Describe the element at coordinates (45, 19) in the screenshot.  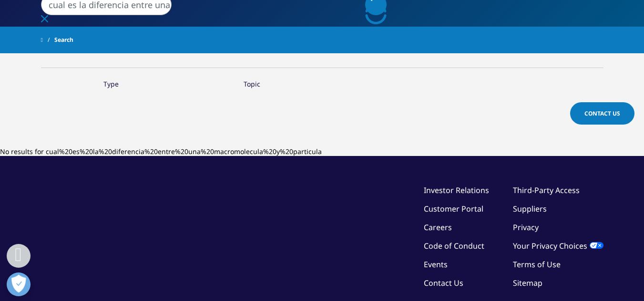
I see `svg: Clear` at that location.